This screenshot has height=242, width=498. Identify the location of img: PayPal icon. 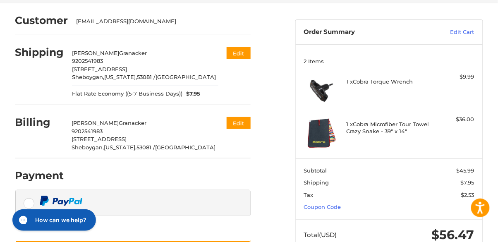
(61, 201).